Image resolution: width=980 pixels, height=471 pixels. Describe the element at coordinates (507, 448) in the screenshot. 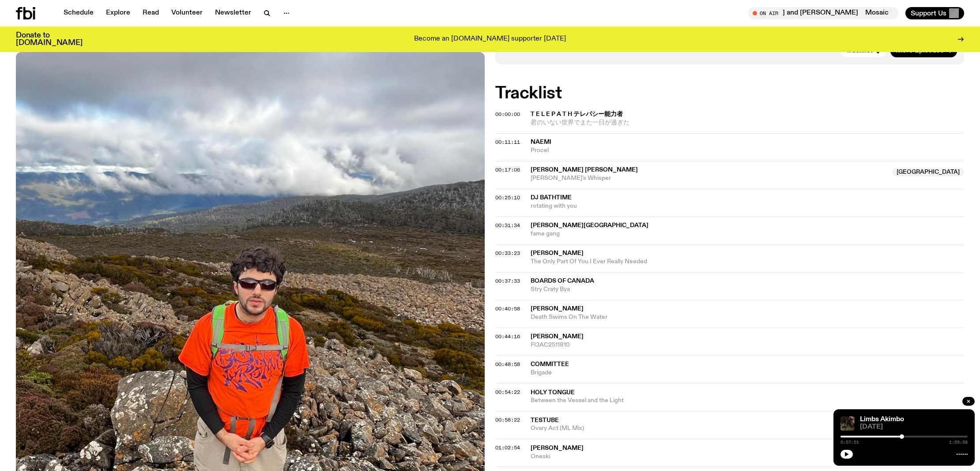

I see `button: 01:02:54` at that location.